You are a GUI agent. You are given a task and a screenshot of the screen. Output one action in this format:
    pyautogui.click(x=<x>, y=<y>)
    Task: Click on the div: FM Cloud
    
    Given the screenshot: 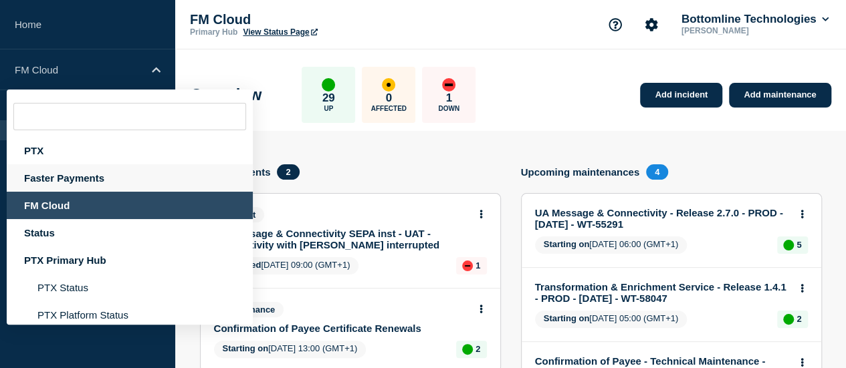 What is the action you would take?
    pyautogui.click(x=130, y=205)
    